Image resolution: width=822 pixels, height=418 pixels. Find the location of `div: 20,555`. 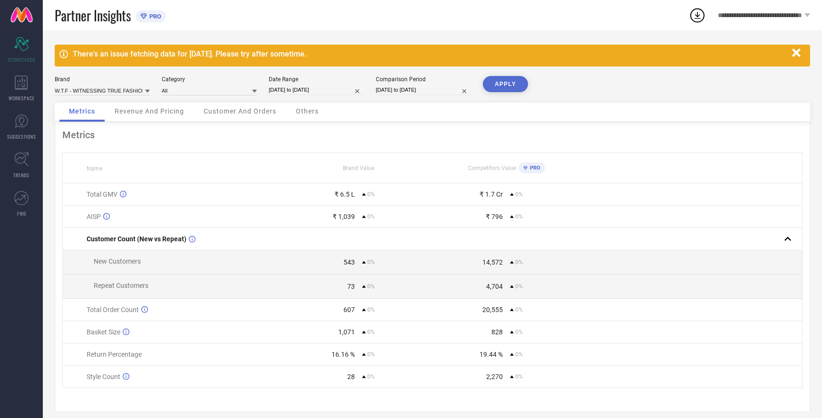

div: 20,555 is located at coordinates (492, 310).